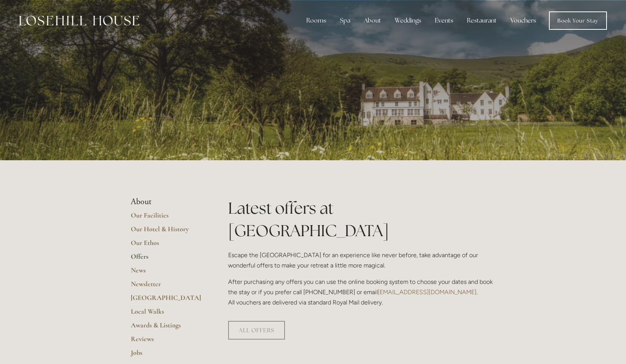  Describe the element at coordinates (167, 231) in the screenshot. I see `a: Our Hotel & History` at that location.